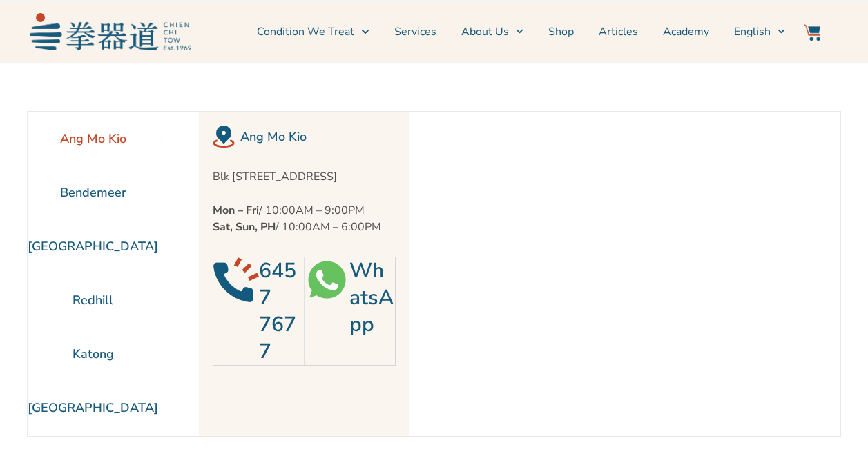 This screenshot has width=868, height=465. What do you see at coordinates (686, 32) in the screenshot?
I see `a: Academy` at bounding box center [686, 32].